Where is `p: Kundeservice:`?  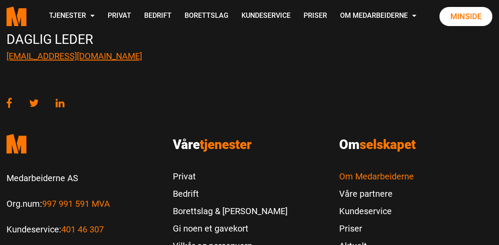
p: Kundeservice: is located at coordinates (83, 229).